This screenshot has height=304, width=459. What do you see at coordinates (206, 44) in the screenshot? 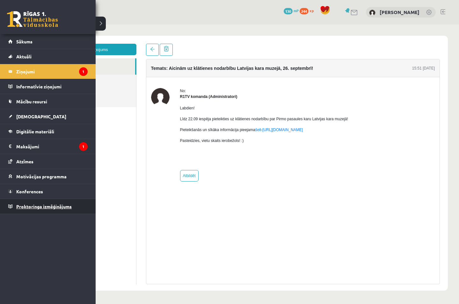
I see `h4: Temats: Aicinām uz klātienes nodarbību Latvijas kara muzejā, 26. septembrī!` at bounding box center [206, 44].